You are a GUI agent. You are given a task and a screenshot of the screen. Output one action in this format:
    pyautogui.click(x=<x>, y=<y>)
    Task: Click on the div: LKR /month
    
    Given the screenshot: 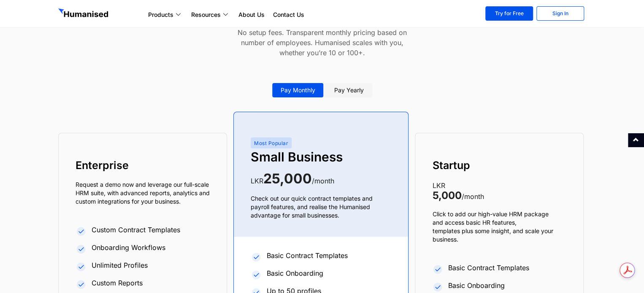 What is the action you would take?
    pyautogui.click(x=321, y=179)
    